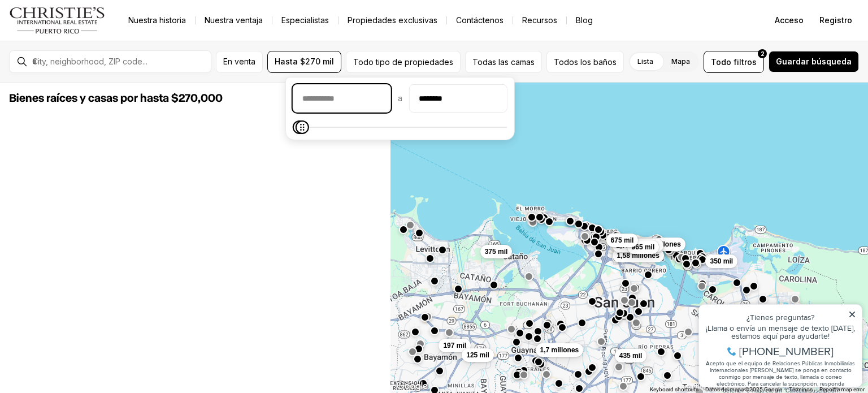 The width and height of the screenshot is (868, 393). What do you see at coordinates (504, 62) in the screenshot?
I see `font: Todas las camas` at bounding box center [504, 62].